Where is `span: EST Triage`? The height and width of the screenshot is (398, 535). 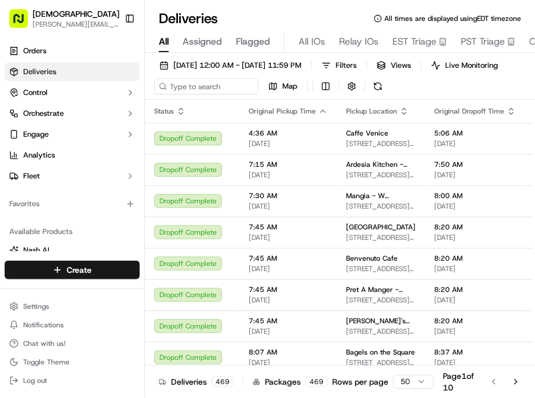
span: EST Triage is located at coordinates (414, 42).